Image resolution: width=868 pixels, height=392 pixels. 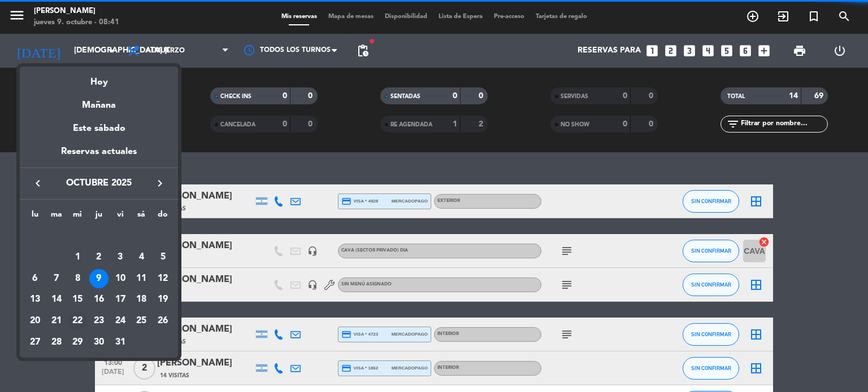 What do you see at coordinates (35, 217) in the screenshot?
I see `th: lunes` at bounding box center [35, 217].